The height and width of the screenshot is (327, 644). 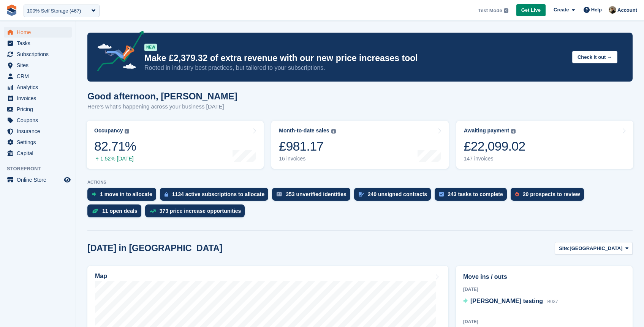 What do you see at coordinates (95, 211) in the screenshot?
I see `img: deal-1b604bf984904fb50ccaf53a9ad4b4a5d6e5aea283cecdc64d6e3604feb123c2.svg` at bounding box center [95, 211].